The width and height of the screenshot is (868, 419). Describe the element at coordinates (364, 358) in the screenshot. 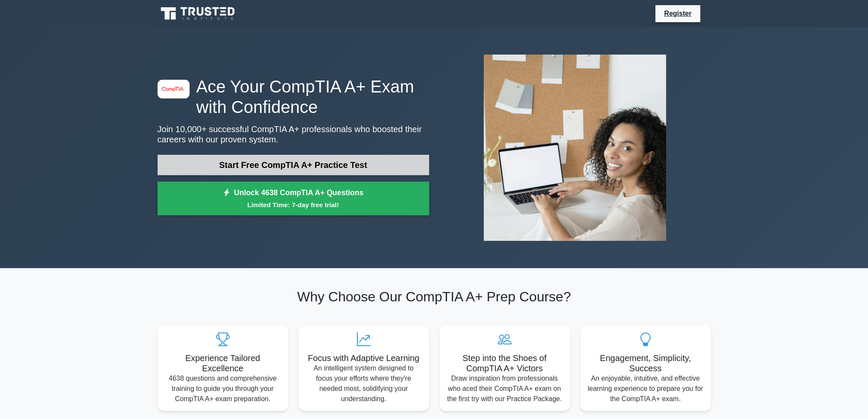

I see `h5: Focus with Adaptive Learning` at that location.